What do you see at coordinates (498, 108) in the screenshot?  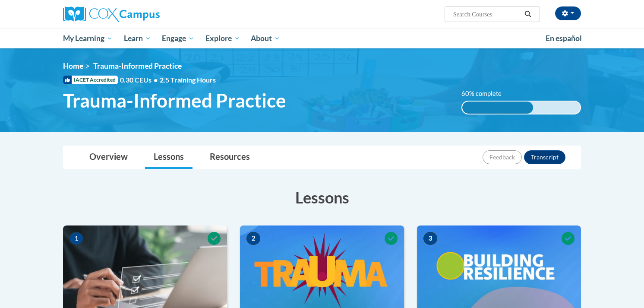 I see `div: 60% complete` at bounding box center [498, 108].